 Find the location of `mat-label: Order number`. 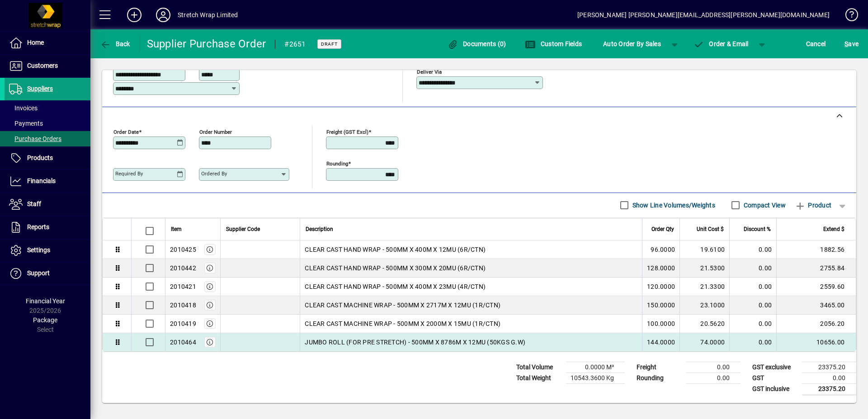

mat-label: Order number is located at coordinates (216, 131).